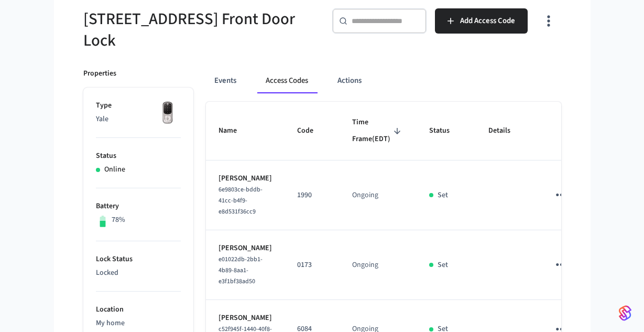  Describe the element at coordinates (138, 206) in the screenshot. I see `p: Battery` at that location.